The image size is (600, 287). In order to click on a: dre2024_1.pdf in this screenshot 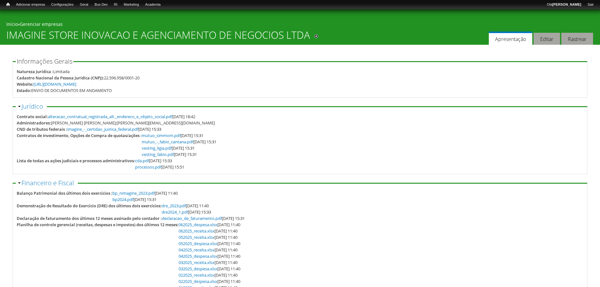, I will do `click(175, 212)`.